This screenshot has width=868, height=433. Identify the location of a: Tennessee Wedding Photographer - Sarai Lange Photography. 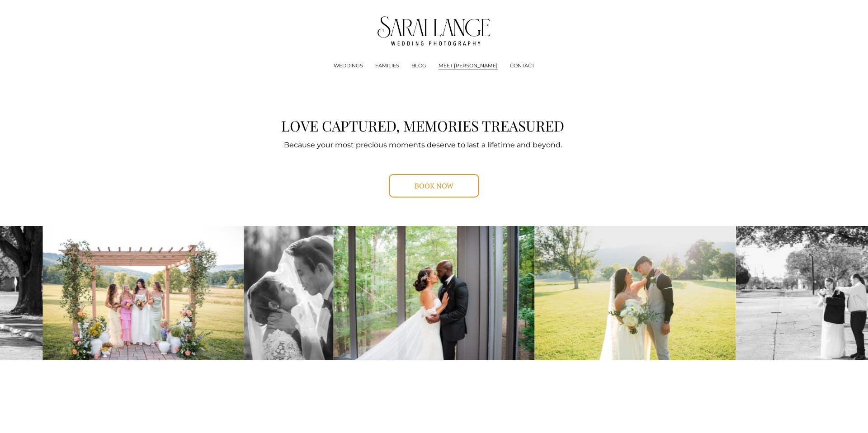
(434, 30).